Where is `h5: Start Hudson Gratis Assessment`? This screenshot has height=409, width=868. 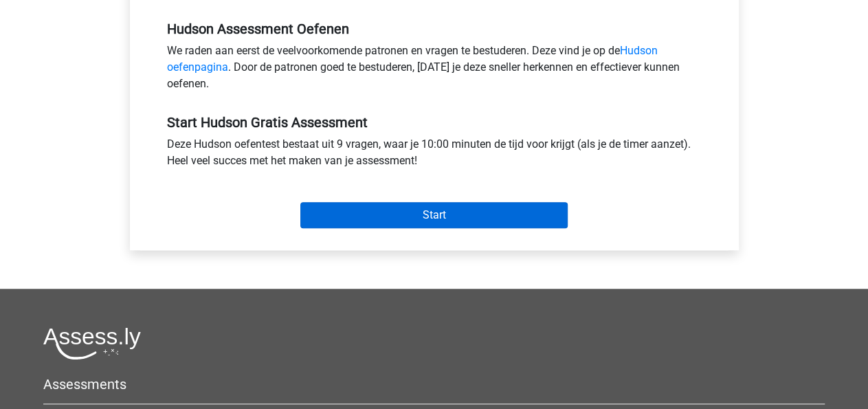 h5: Start Hudson Gratis Assessment is located at coordinates (434, 123).